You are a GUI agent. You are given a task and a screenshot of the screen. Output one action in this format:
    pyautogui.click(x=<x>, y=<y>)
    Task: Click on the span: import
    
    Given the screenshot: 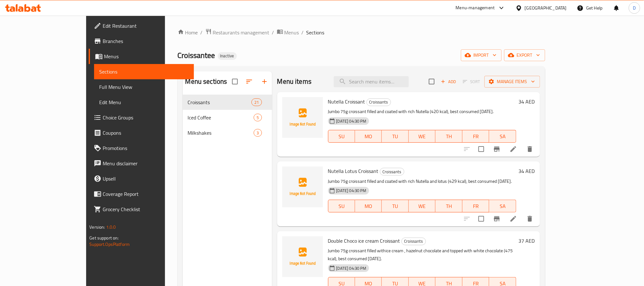 What is the action you would take?
    pyautogui.click(x=481, y=55)
    